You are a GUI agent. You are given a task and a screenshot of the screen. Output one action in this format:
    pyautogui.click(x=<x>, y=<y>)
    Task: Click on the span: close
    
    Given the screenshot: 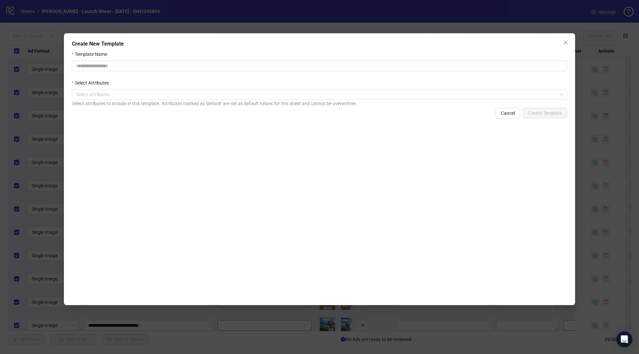 What is the action you would take?
    pyautogui.click(x=566, y=43)
    